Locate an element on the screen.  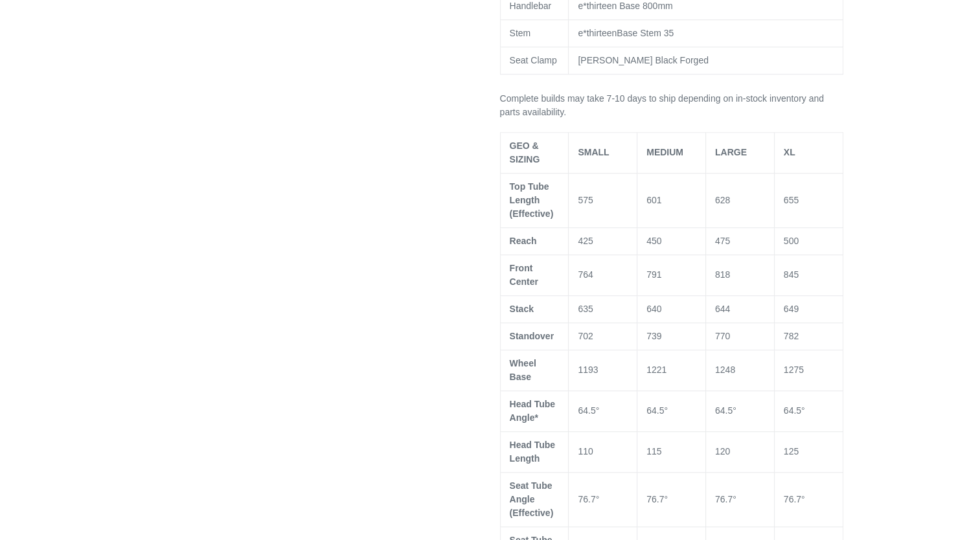
span: e*thirteen is located at coordinates (597, 33).